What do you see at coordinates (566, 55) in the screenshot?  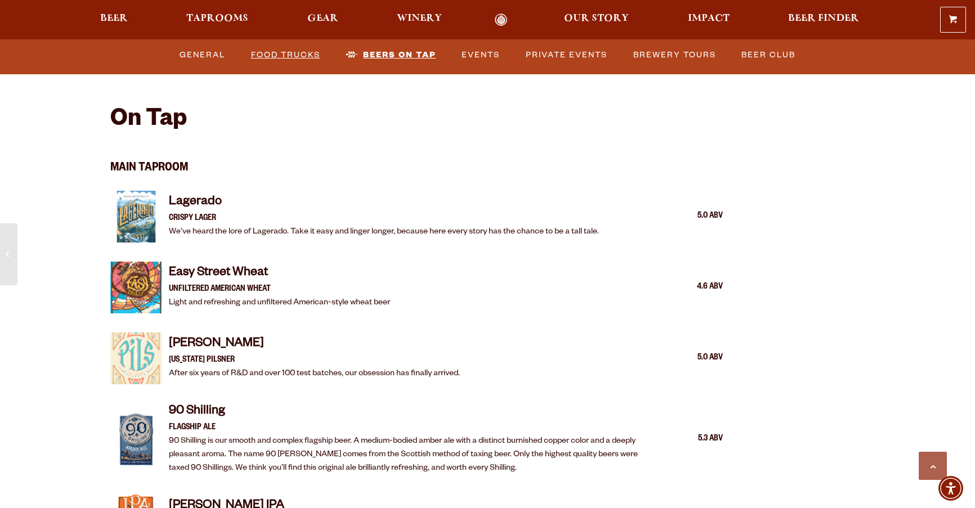 I see `a: Private Events` at bounding box center [566, 55].